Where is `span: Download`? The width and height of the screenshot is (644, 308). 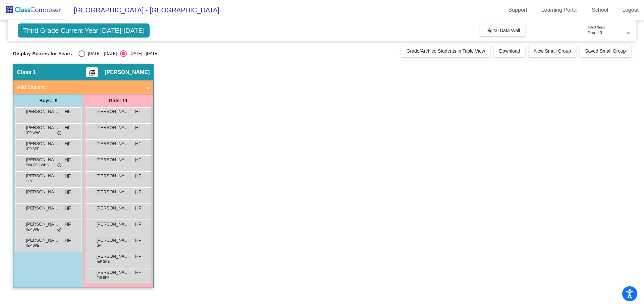 span: Download is located at coordinates (509, 51).